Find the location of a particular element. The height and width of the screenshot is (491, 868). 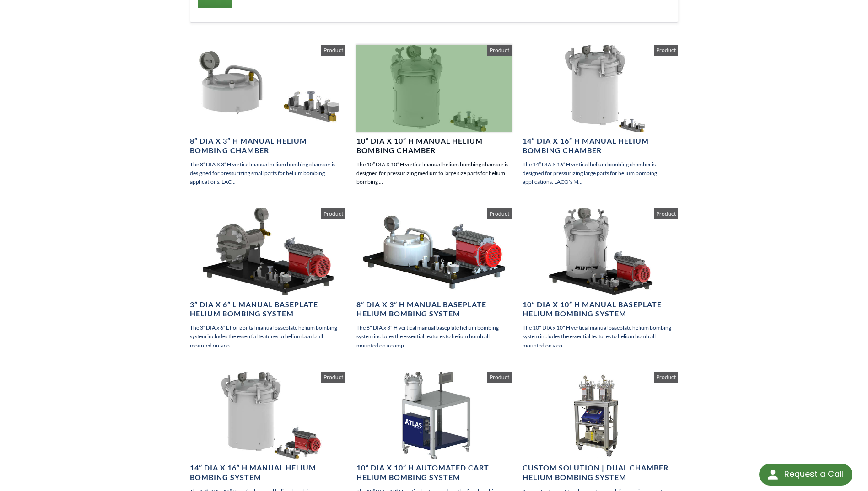

p: The 14” DIA X 16” H vertical helium bombing chamber is designed for pressurizing large parts for ... is located at coordinates (600, 173).